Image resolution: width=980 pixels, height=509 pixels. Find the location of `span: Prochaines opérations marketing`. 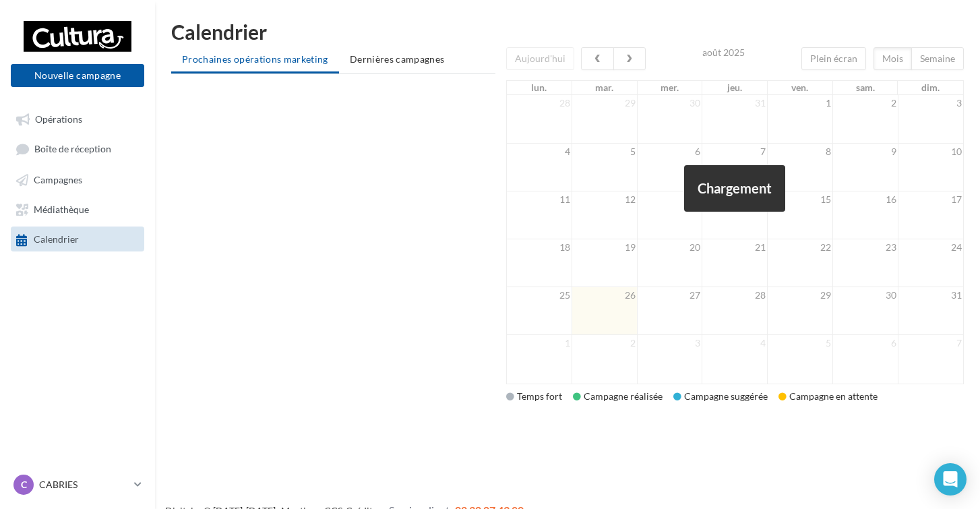

span: Prochaines opérations marketing is located at coordinates (255, 58).